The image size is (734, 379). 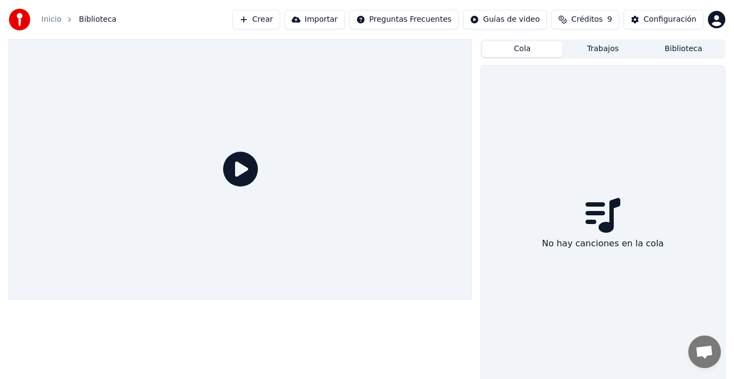 What do you see at coordinates (609, 20) in the screenshot?
I see `span: 9` at bounding box center [609, 20].